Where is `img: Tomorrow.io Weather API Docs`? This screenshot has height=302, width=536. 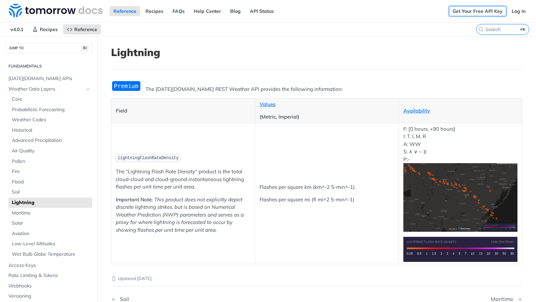 img: Tomorrow.io Weather API Docs is located at coordinates (56, 10).